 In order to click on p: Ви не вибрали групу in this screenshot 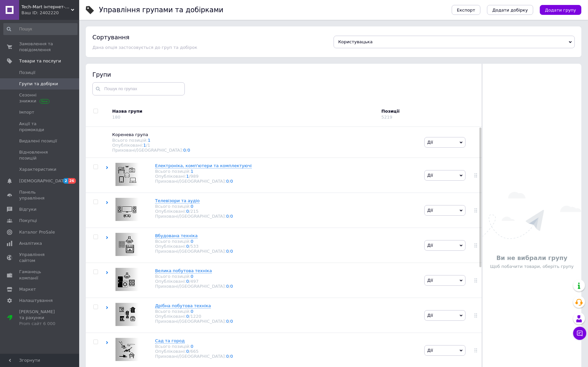, I will do `click(532, 257)`.